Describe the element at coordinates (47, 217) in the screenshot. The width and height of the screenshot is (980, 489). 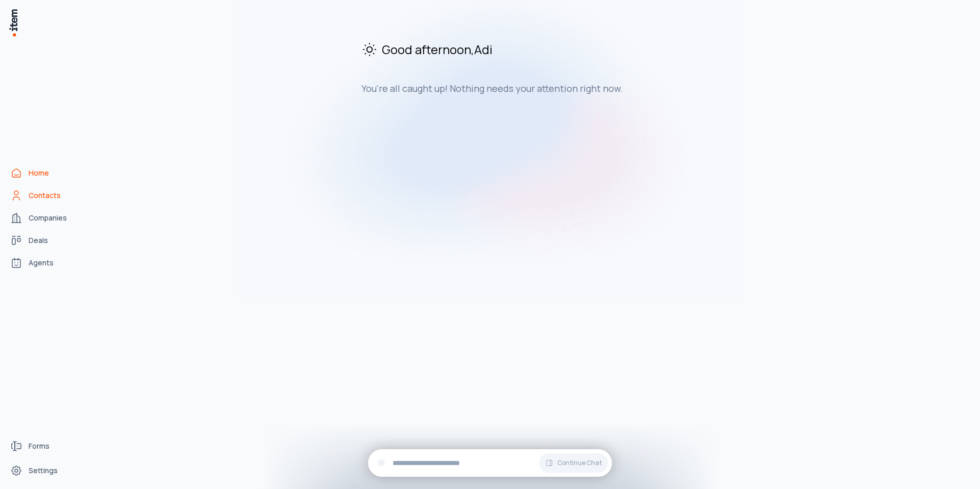
I see `span: Companies` at that location.